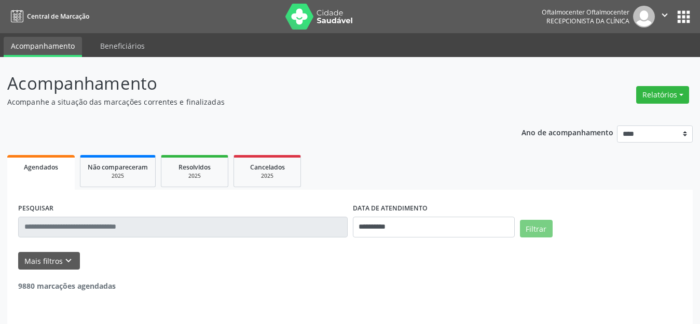 The height and width of the screenshot is (324, 700). Describe the element at coordinates (267, 167) in the screenshot. I see `span: Cancelados` at that location.